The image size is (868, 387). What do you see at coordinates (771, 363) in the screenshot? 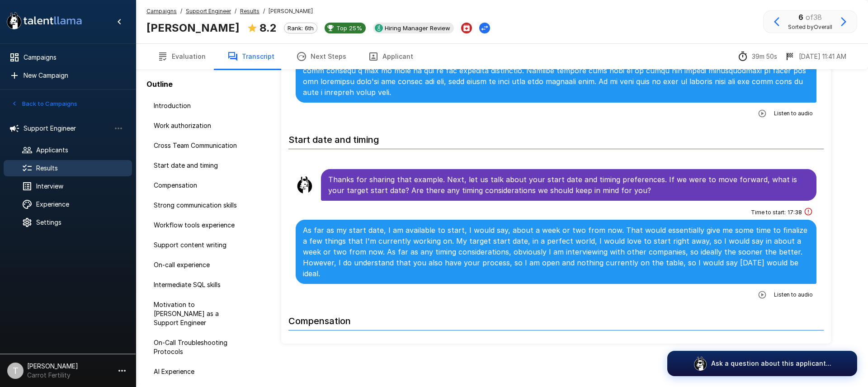
I see `p: Ask a question about this applicant...` at bounding box center [771, 363].